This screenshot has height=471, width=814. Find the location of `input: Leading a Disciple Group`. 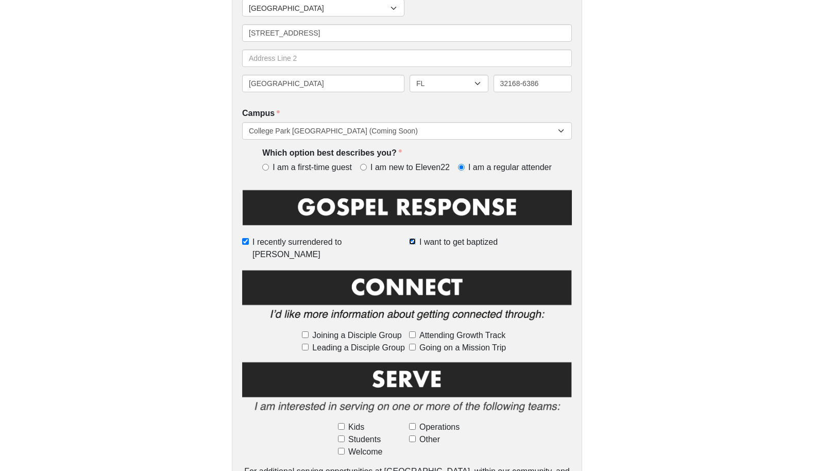

input: Leading a Disciple Group is located at coordinates (305, 347).